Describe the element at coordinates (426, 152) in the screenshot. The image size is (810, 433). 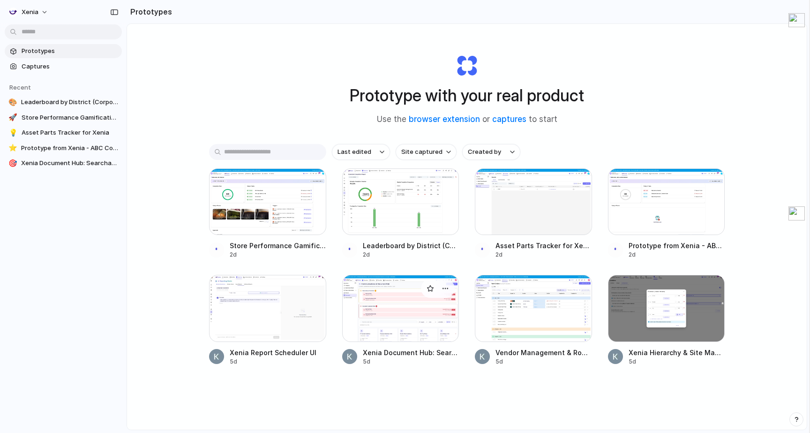
I see `button: Site captured` at that location.